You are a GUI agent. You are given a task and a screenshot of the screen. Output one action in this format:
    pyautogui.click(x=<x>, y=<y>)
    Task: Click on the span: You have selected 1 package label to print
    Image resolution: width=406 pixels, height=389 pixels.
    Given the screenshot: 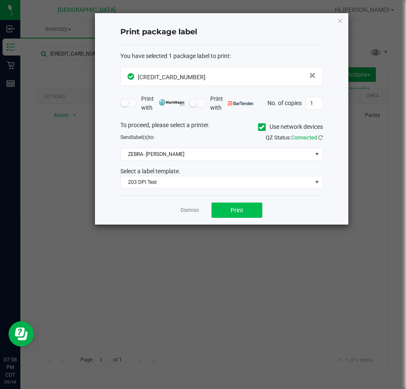 What is the action you would take?
    pyautogui.click(x=175, y=56)
    